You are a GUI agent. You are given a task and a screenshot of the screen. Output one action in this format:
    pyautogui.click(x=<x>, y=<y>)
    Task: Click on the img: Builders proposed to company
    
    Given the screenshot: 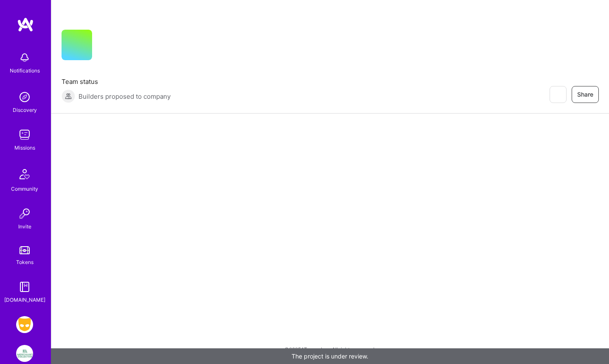 What is the action you would take?
    pyautogui.click(x=68, y=96)
    